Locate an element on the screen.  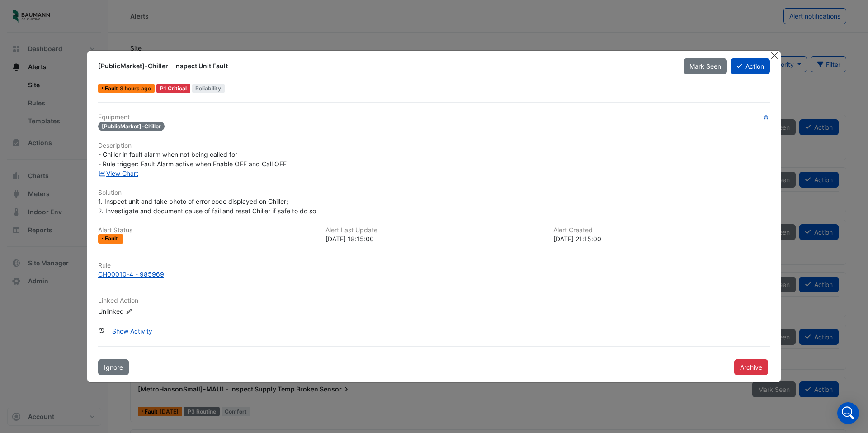
button: Archive is located at coordinates (750, 367).